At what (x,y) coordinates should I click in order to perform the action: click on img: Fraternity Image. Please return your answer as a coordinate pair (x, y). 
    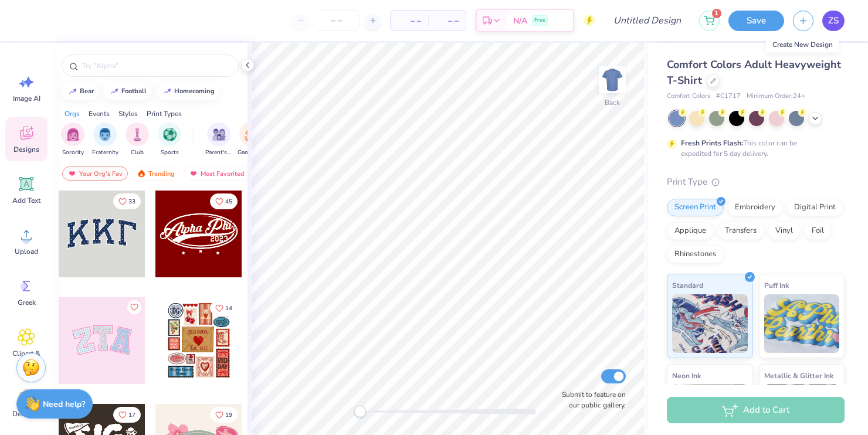
    Looking at the image, I should click on (105, 135).